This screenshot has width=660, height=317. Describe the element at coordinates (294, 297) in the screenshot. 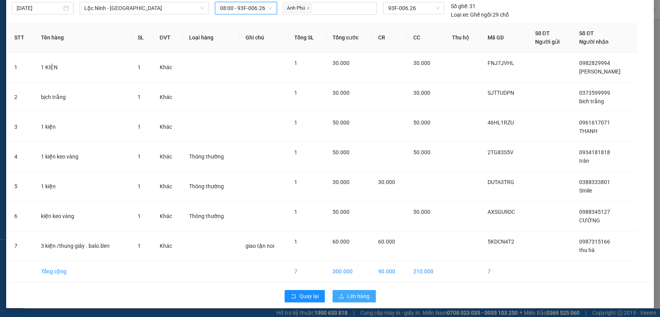

I see `span: rollback` at that location.